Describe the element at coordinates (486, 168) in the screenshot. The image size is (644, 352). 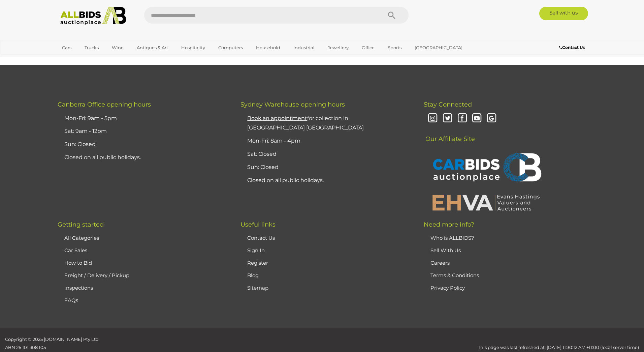
I see `img: CARBIDS Auctionplace` at that location.